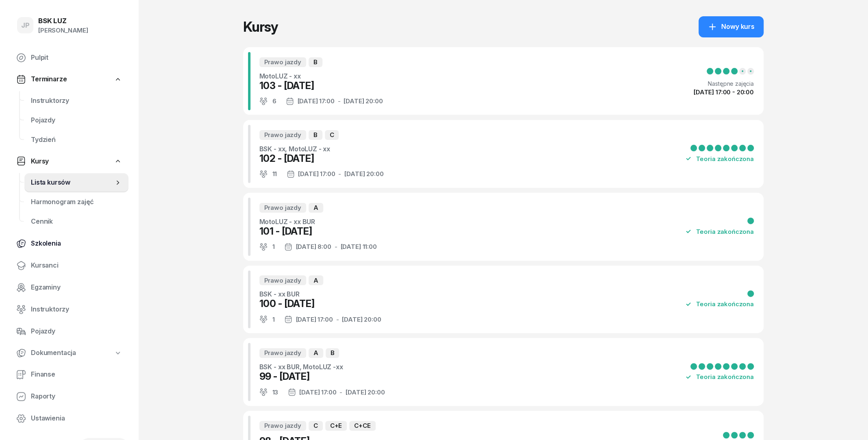 The width and height of the screenshot is (868, 440). What do you see at coordinates (63, 21) in the screenshot?
I see `div: BSK LUZ` at bounding box center [63, 21].